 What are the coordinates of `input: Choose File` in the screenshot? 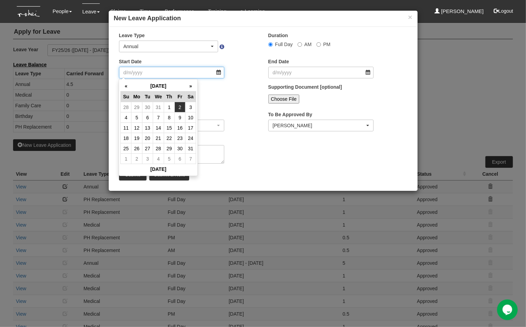 It's located at (284, 99).